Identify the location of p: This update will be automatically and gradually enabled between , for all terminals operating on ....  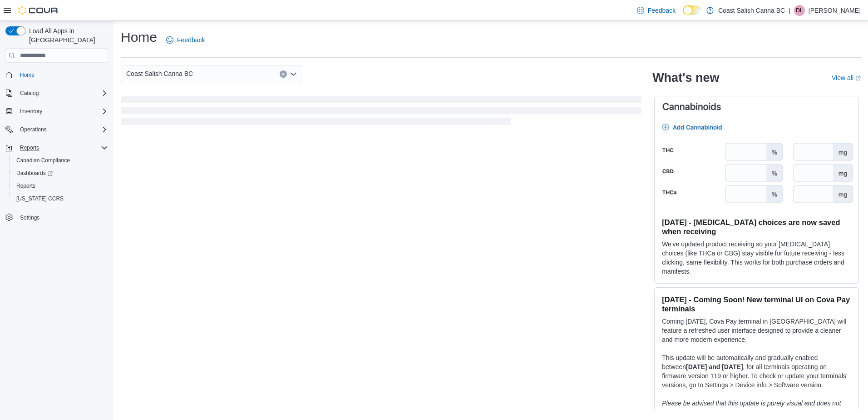
(756, 371).